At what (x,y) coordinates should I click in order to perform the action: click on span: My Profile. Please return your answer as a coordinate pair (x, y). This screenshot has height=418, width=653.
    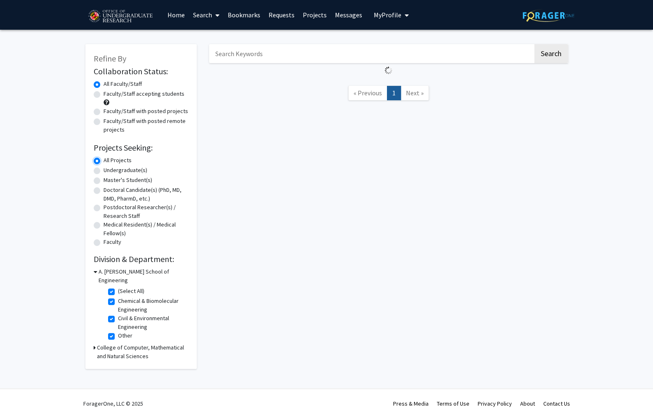
    Looking at the image, I should click on (387, 15).